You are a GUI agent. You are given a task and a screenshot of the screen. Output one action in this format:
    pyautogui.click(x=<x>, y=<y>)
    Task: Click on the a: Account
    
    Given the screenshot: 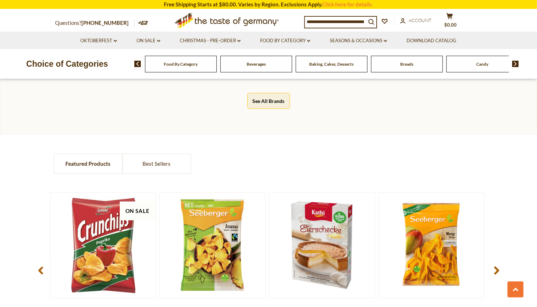 What is the action you would take?
    pyautogui.click(x=416, y=21)
    